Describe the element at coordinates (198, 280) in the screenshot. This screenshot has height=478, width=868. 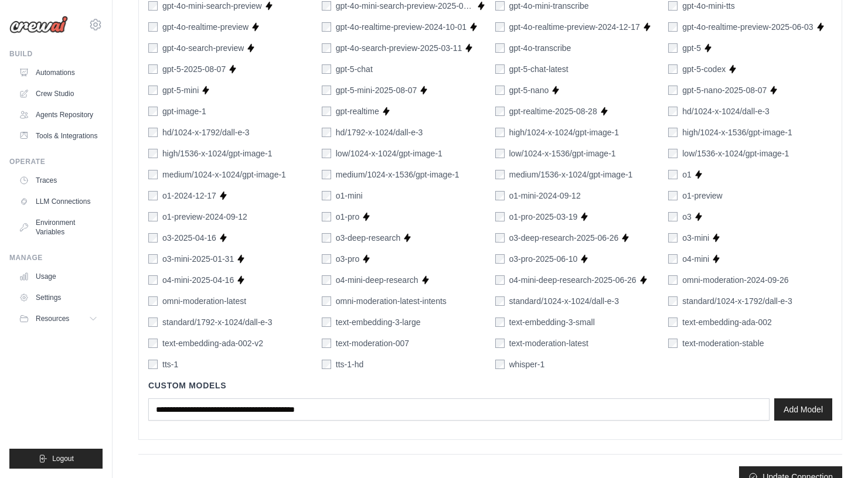
I see `label: o4-mini-2025-04-16` at that location.